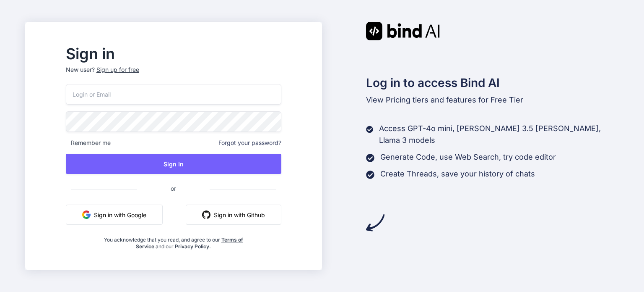  Describe the element at coordinates (173, 188) in the screenshot. I see `span: or` at that location.